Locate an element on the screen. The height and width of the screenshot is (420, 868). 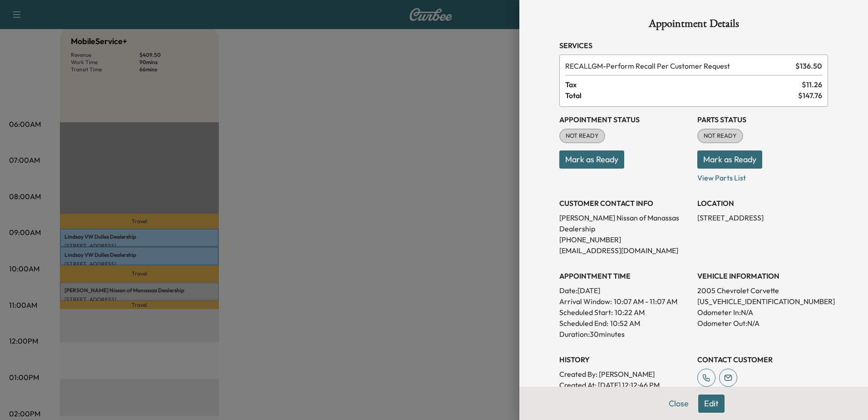
p: View Parts List is located at coordinates (763, 176).